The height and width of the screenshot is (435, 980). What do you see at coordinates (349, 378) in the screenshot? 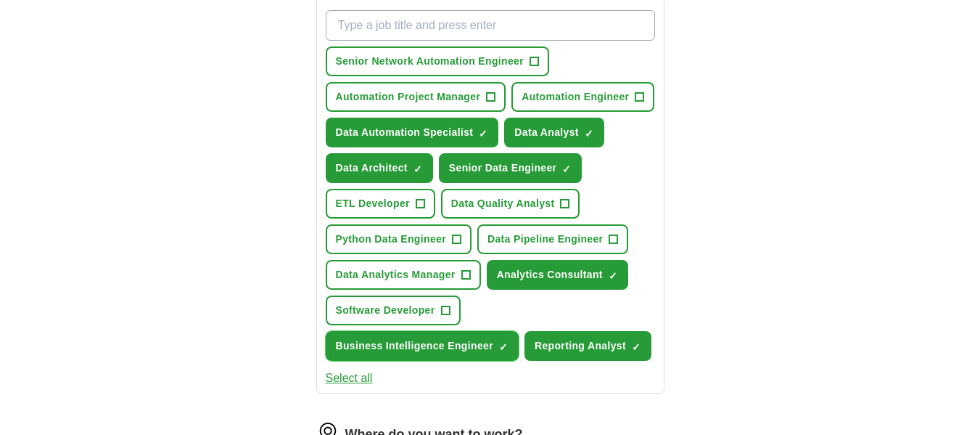
I see `button: Select all` at bounding box center [349, 378].